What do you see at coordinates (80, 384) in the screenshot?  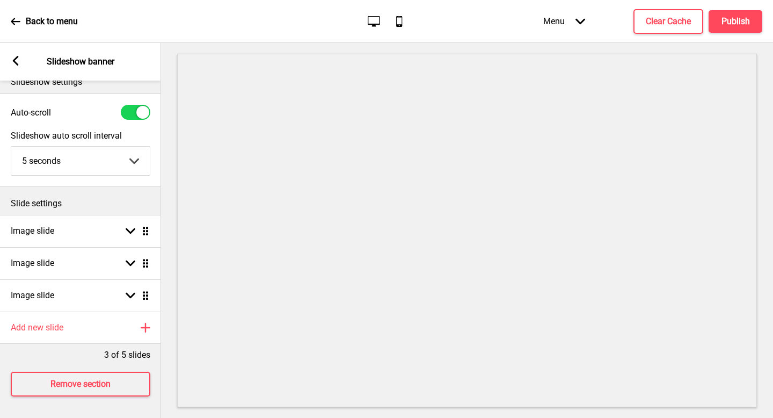 I see `h4: Remove section` at bounding box center [80, 384].